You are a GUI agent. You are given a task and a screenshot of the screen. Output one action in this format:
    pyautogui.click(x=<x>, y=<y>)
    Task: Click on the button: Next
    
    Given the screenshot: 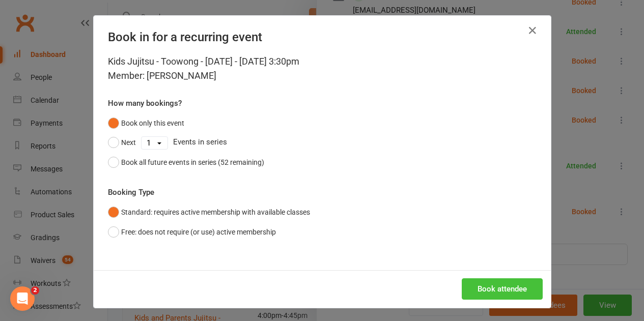 What is the action you would take?
    pyautogui.click(x=122, y=143)
    